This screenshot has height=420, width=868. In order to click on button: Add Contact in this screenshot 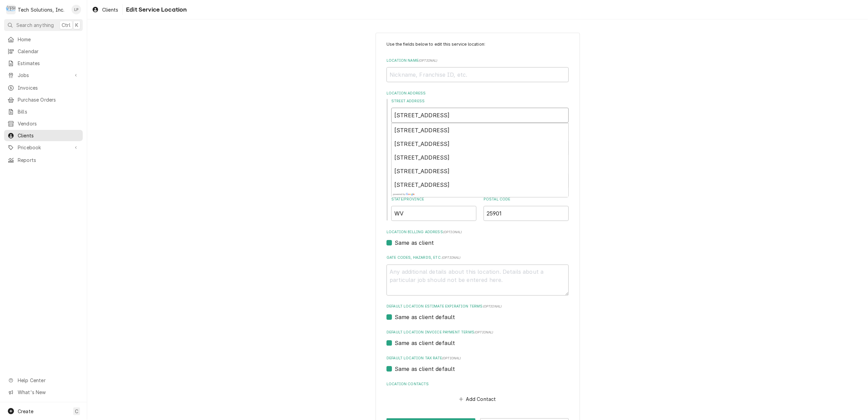, I will do `click(478, 399)`.